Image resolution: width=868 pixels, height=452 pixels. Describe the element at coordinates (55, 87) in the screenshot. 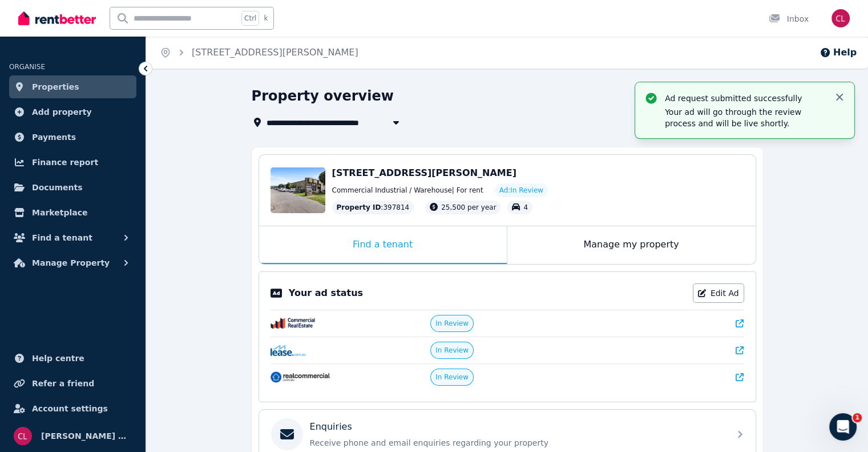

I see `span: Properties` at that location.